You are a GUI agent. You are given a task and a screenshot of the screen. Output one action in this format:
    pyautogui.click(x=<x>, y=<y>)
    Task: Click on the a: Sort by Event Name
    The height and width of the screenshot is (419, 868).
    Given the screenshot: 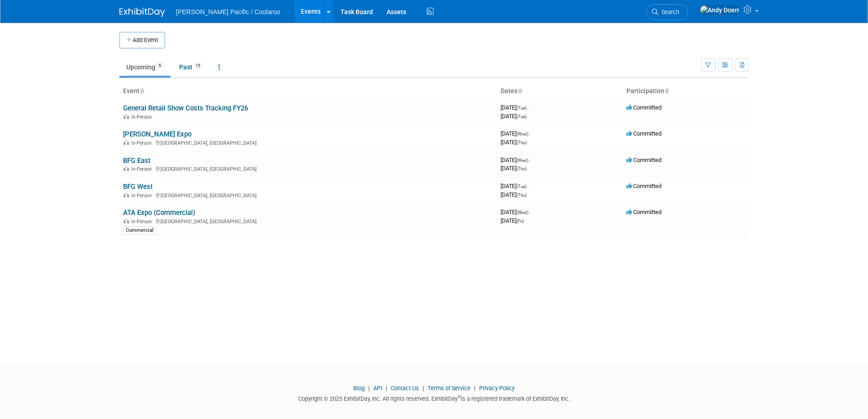 What is the action you would take?
    pyautogui.click(x=141, y=91)
    